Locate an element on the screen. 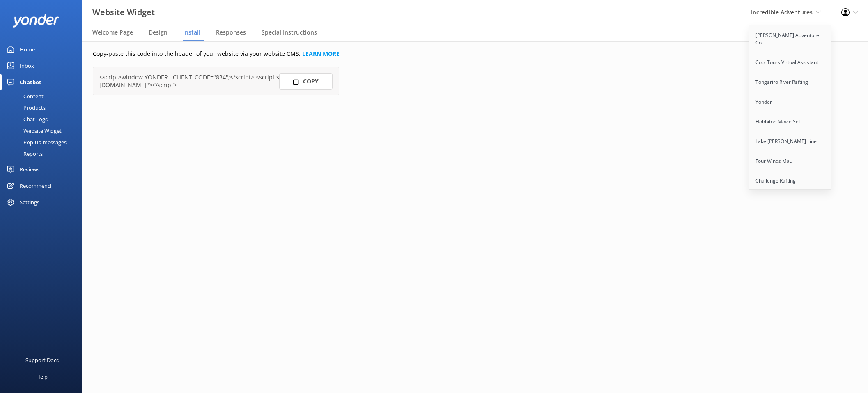 The height and width of the screenshot is (393, 868). span: Design is located at coordinates (158, 32).